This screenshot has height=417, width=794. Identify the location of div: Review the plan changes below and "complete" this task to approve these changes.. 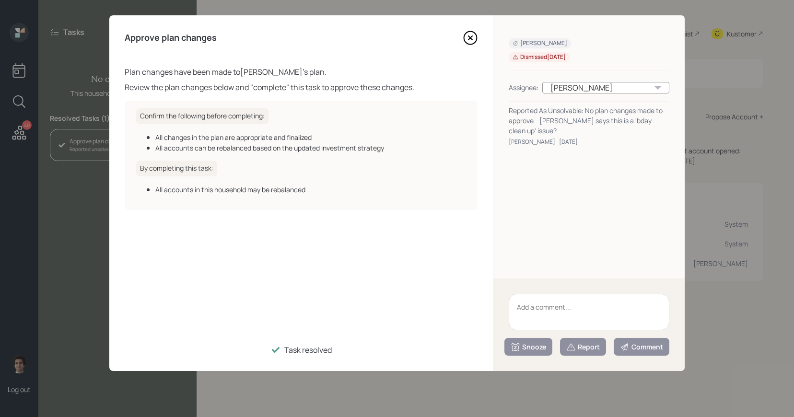
(301, 87).